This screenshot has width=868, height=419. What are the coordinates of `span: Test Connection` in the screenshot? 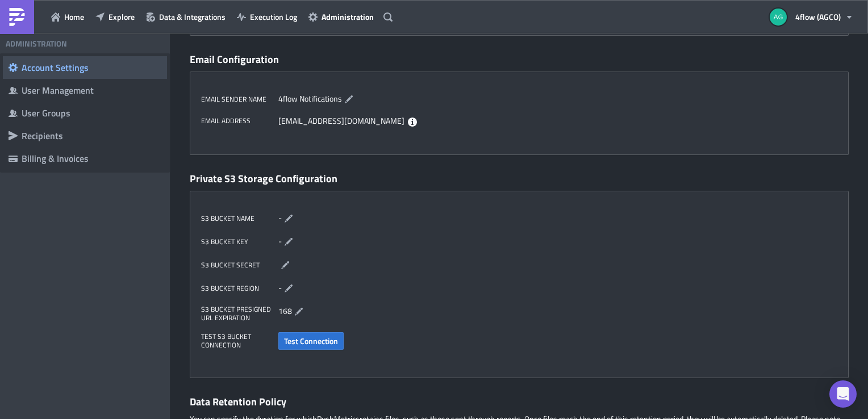 It's located at (311, 341).